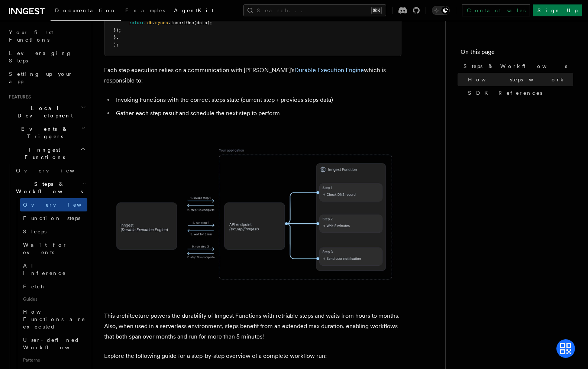  What do you see at coordinates (53, 319) in the screenshot?
I see `a: How Functions are executed` at bounding box center [53, 319].